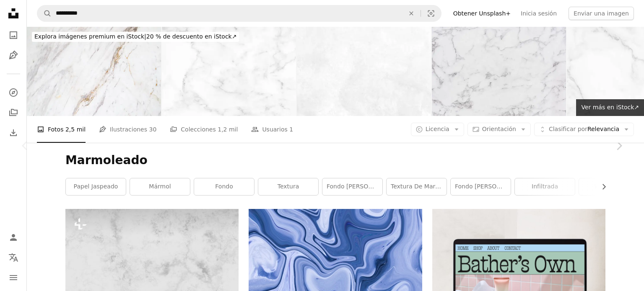 The height and width of the screenshot is (291, 644). What do you see at coordinates (601, 187) in the screenshot?
I see `button: desplazar lista a la derecha` at bounding box center [601, 187].